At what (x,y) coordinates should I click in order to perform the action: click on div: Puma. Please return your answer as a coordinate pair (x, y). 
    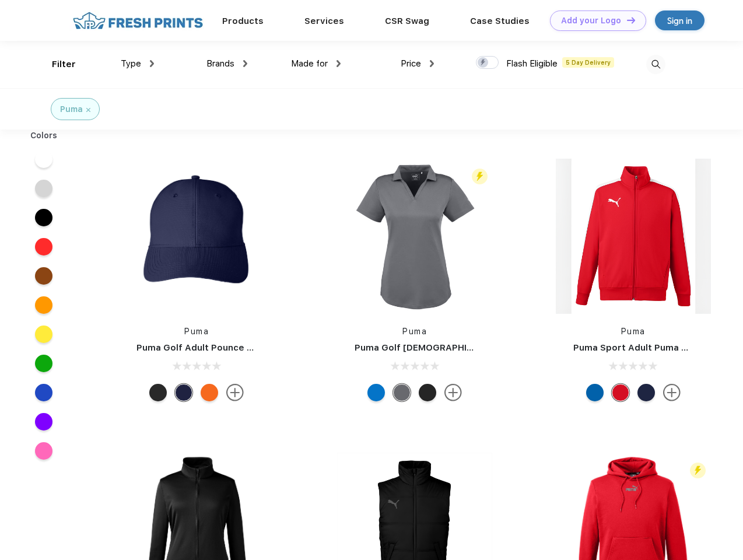
    Looking at the image, I should click on (71, 109).